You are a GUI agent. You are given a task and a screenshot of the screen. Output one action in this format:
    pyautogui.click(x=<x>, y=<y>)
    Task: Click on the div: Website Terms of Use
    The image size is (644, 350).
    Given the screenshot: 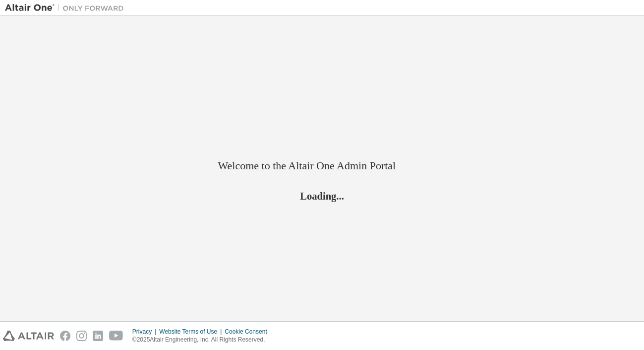 What is the action you would take?
    pyautogui.click(x=191, y=331)
    